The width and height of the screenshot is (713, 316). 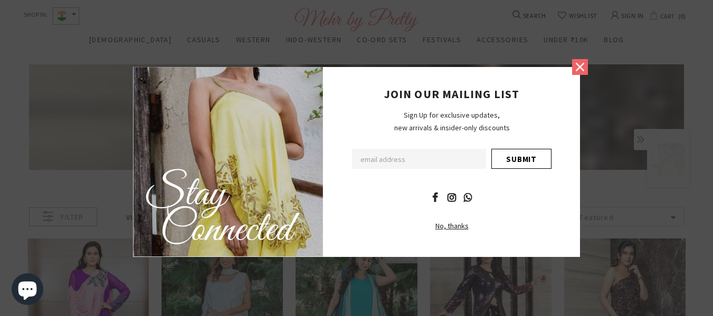 What do you see at coordinates (419, 159) in the screenshot?
I see `input: Email Address` at bounding box center [419, 159].